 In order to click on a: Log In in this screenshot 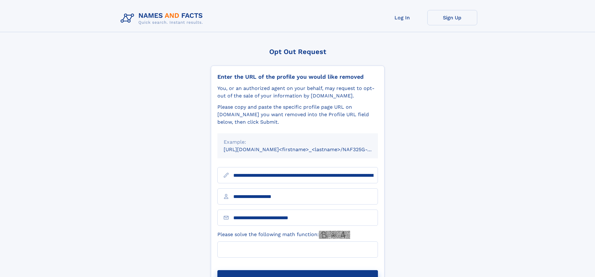, I will do `click(402, 17)`.